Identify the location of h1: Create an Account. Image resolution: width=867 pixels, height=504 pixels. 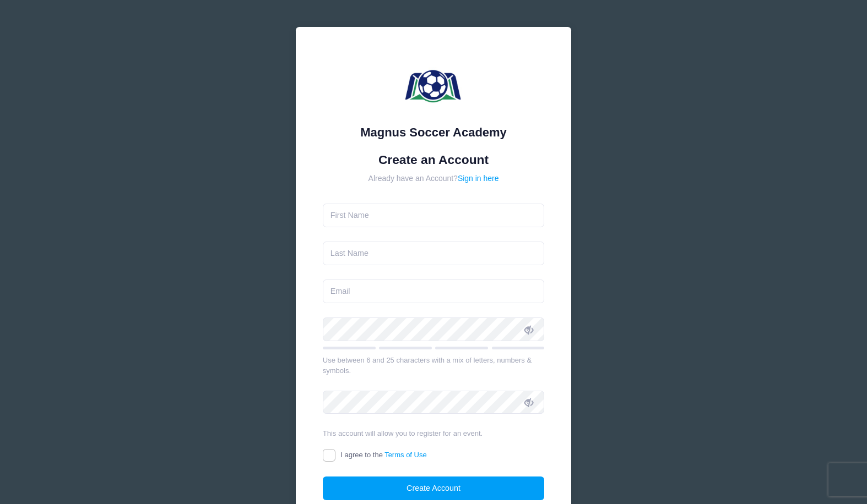
(433, 160).